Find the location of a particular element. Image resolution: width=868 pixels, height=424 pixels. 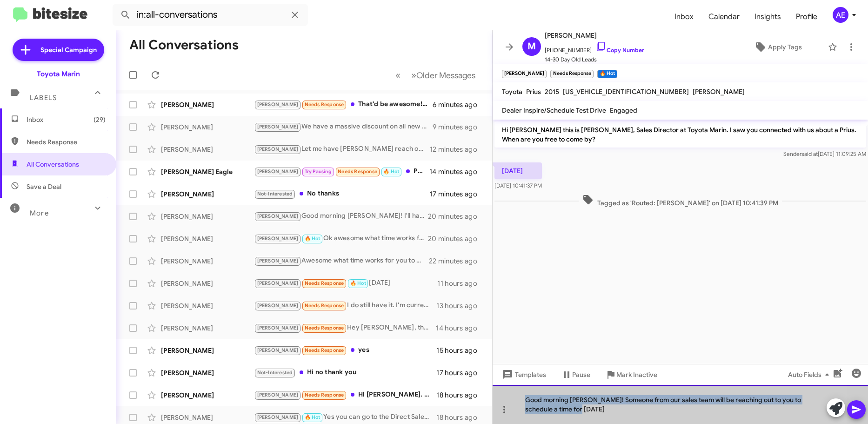

span: Insights is located at coordinates (767, 17).